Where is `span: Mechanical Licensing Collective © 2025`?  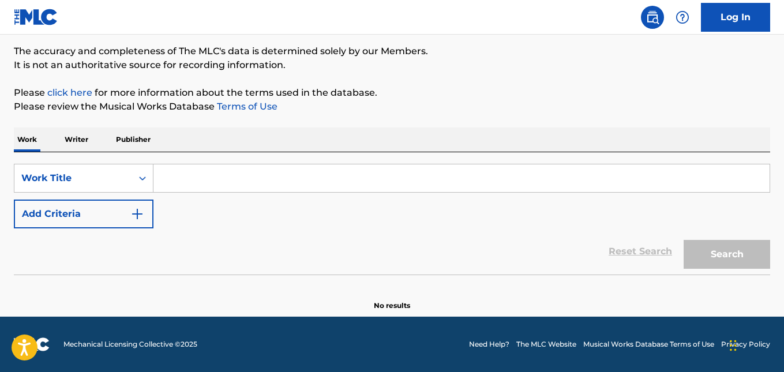 span: Mechanical Licensing Collective © 2025 is located at coordinates (130, 345).